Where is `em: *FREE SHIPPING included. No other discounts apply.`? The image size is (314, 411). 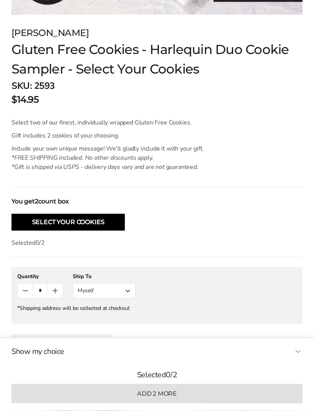 em: *FREE SHIPPING included. No other discounts apply. is located at coordinates (82, 158).